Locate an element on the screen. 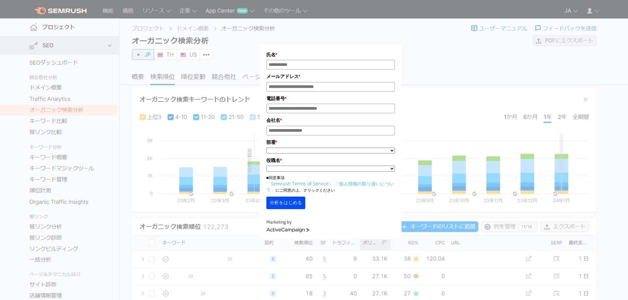 This screenshot has width=628, height=300. a: 「Semrush Terms of Service」 is located at coordinates (300, 184).